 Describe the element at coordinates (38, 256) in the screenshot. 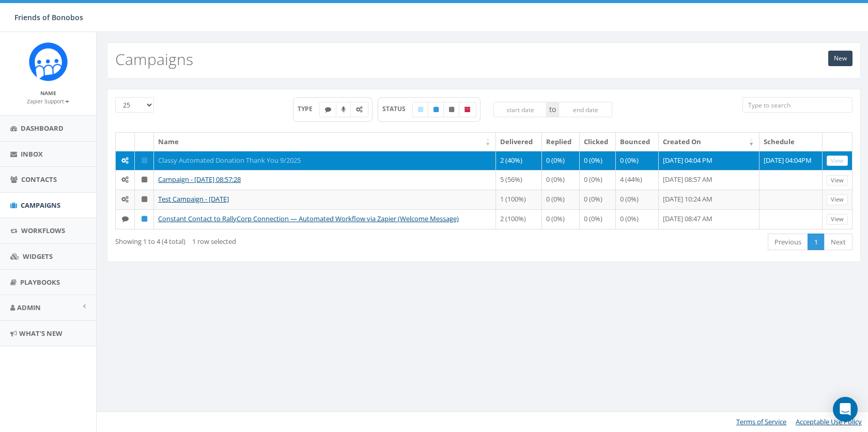

I see `span: Widgets` at that location.